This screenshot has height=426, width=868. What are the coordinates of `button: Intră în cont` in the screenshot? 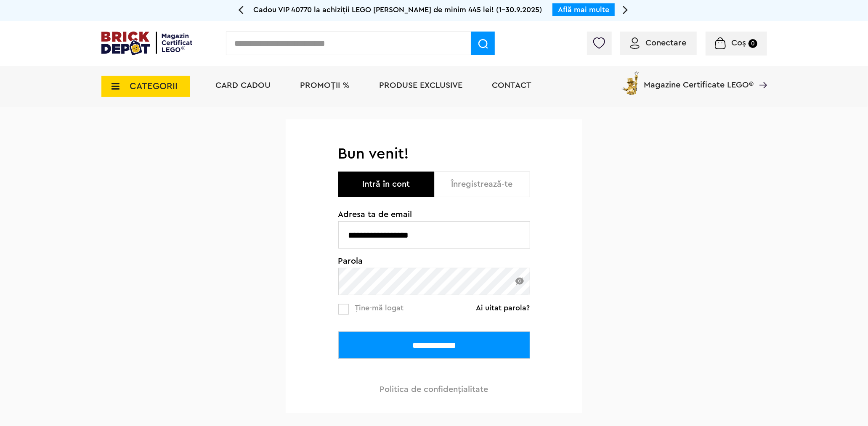 It's located at (386, 184).